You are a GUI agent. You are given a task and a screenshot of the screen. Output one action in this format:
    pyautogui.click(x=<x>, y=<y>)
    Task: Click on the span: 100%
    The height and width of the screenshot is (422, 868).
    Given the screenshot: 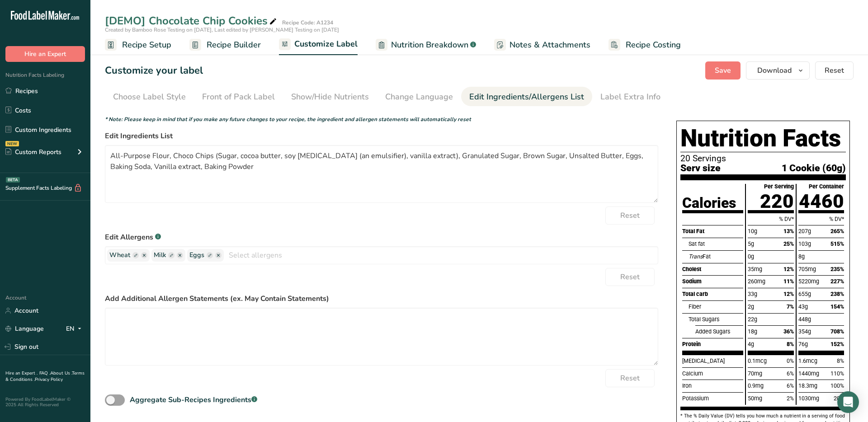 What is the action you would take?
    pyautogui.click(x=837, y=385)
    